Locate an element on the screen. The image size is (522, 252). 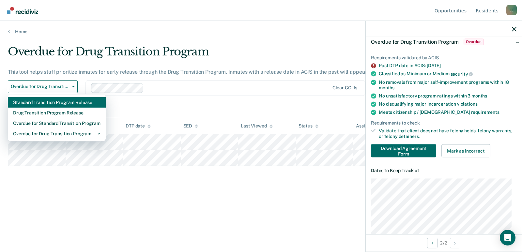
div: No disqualifying major incarceration is located at coordinates (448, 104).